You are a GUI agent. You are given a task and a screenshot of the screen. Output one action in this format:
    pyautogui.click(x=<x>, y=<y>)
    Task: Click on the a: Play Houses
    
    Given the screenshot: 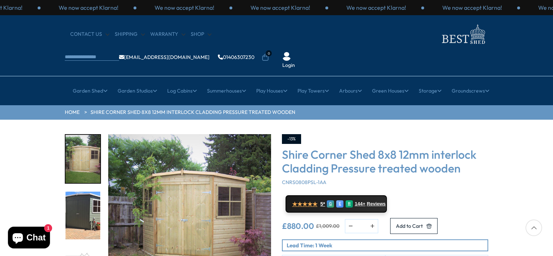 What is the action you would take?
    pyautogui.click(x=272, y=91)
    